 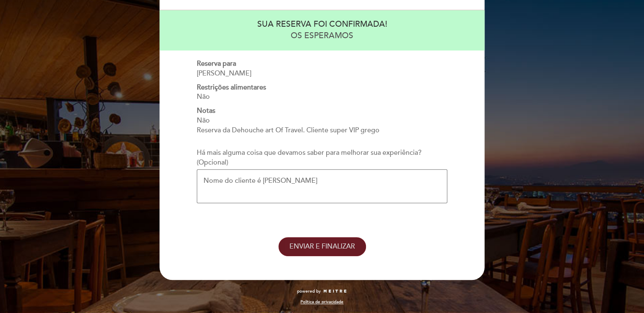 What do you see at coordinates (322, 158) in the screenshot?
I see `label: Há mais alguma coisa que devamos saber para melhorar sua experiência? (Opcional)` at bounding box center [322, 158].